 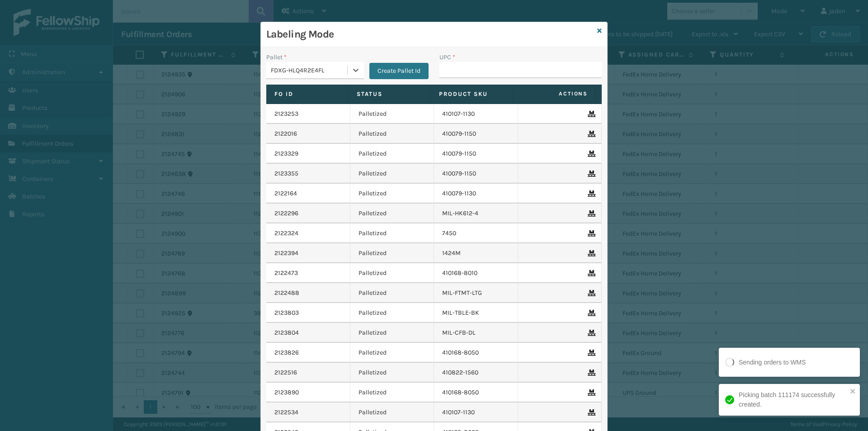 What do you see at coordinates (286, 412) in the screenshot?
I see `a: 2122534` at bounding box center [286, 412].